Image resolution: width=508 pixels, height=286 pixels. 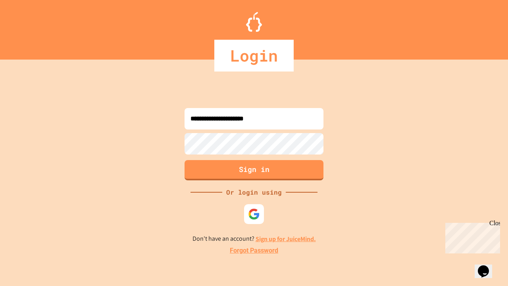 I want to click on div: Login, so click(x=254, y=56).